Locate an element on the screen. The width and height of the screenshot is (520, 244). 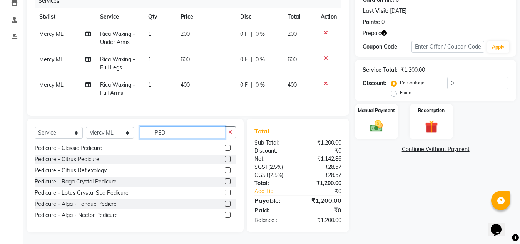
th: Qty is located at coordinates (160, 17).